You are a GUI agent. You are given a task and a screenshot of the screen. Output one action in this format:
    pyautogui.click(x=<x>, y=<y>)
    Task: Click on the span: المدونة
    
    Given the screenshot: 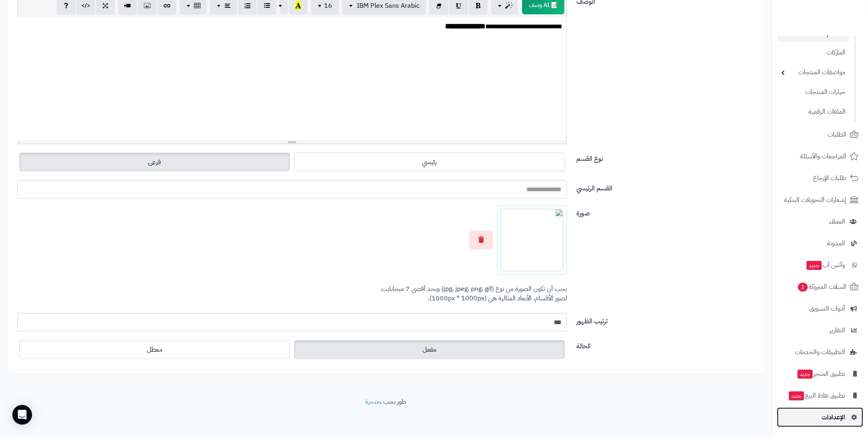 What is the action you would take?
    pyautogui.click(x=836, y=243)
    